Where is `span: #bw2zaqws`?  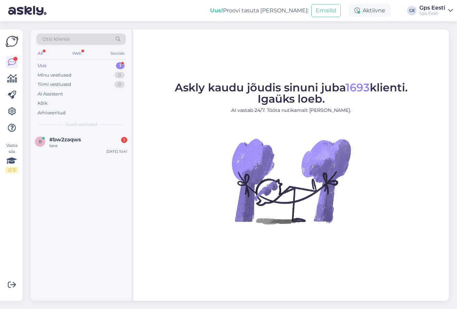
span: #bw2zaqws is located at coordinates (65, 140).